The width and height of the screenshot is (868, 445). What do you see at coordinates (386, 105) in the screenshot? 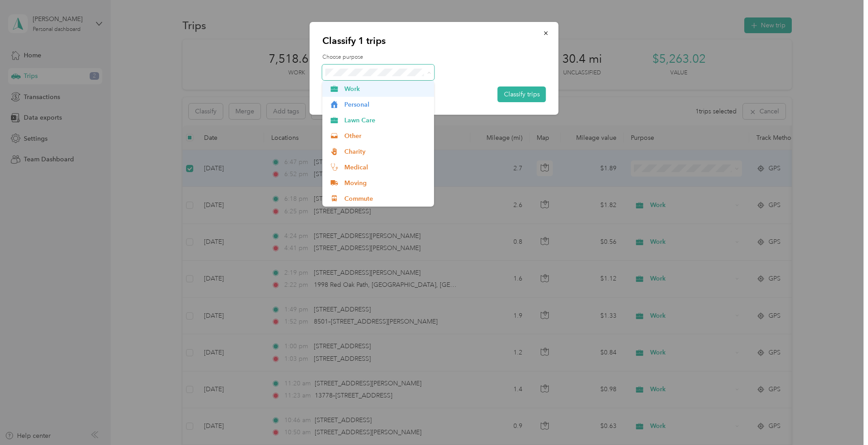
I see `span: Personal` at bounding box center [386, 105].